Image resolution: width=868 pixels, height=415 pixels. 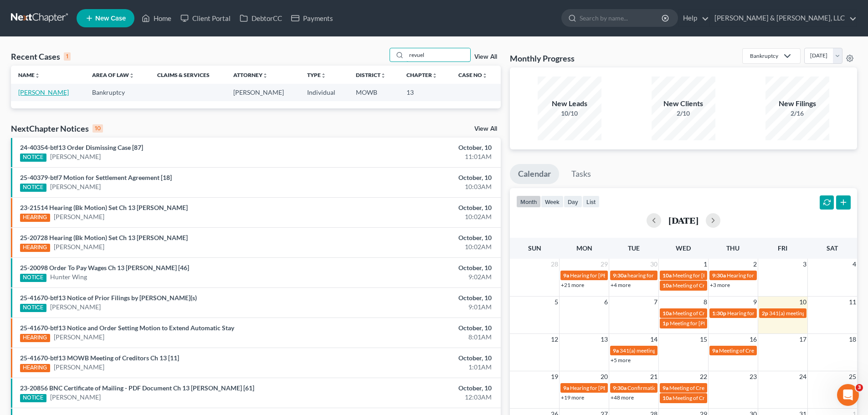 I want to click on span: 9, so click(x=755, y=302).